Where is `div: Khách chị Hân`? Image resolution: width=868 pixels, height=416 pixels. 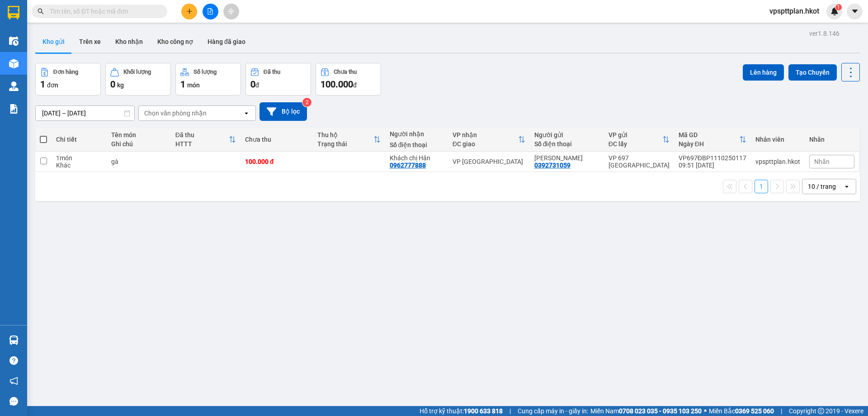
div: Khách chị Hân is located at coordinates (417, 158).